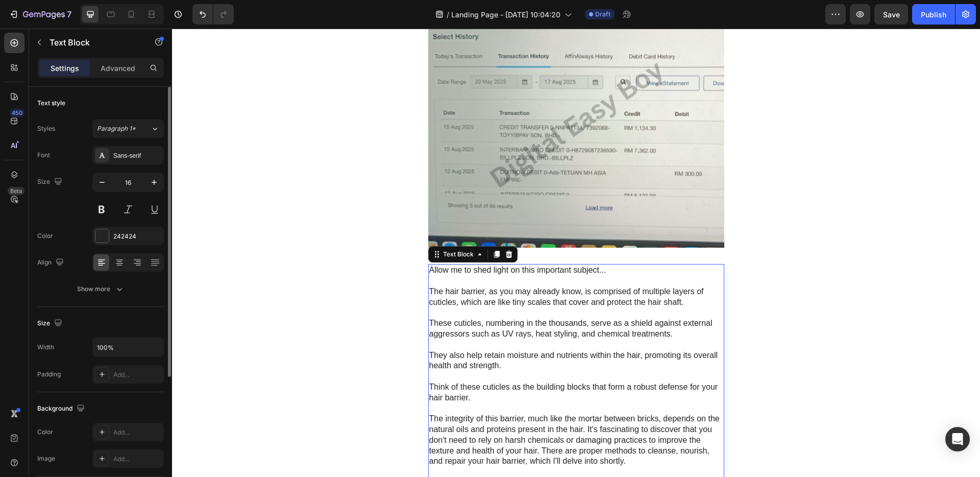 This screenshot has width=980, height=477. I want to click on p: 7, so click(69, 14).